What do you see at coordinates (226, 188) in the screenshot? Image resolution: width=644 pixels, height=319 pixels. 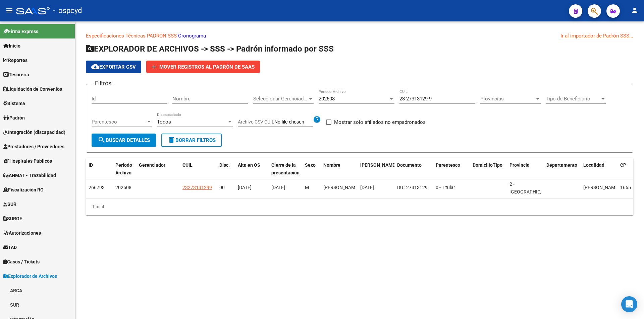 I see `div: 00` at bounding box center [226, 188].